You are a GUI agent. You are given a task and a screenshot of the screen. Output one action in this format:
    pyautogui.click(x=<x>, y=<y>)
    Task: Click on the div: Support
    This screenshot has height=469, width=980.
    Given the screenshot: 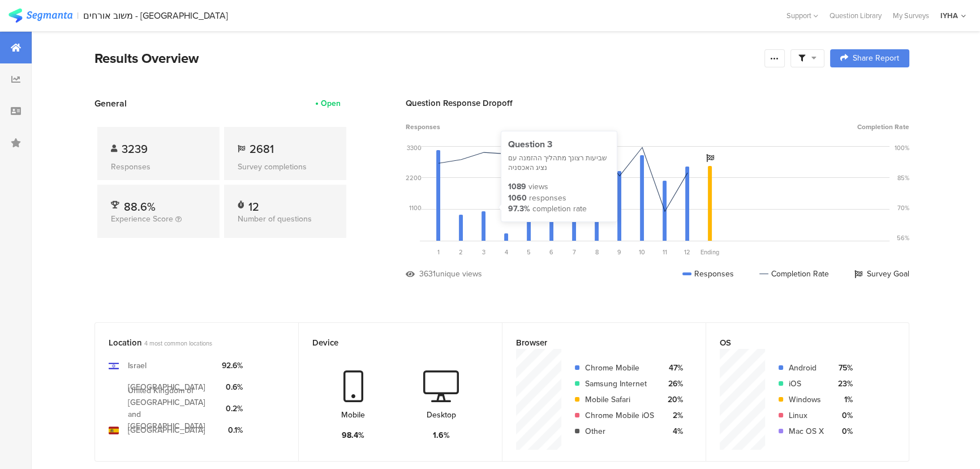 What is the action you would take?
    pyautogui.click(x=802, y=15)
    